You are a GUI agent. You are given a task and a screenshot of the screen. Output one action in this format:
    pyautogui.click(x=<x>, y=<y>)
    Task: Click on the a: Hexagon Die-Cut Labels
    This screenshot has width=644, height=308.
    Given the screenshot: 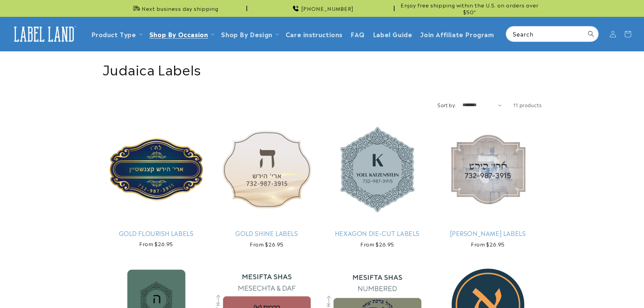 What is the action you would take?
    pyautogui.click(x=377, y=233)
    